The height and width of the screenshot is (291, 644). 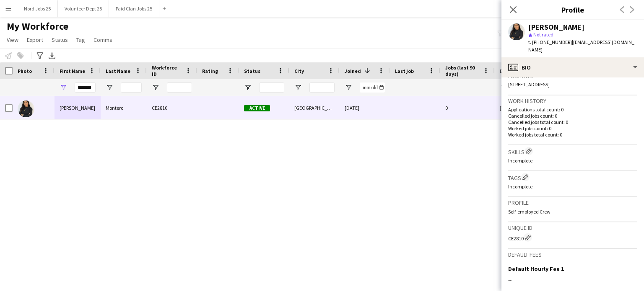 I want to click on h3: Unique ID, so click(x=573, y=228).